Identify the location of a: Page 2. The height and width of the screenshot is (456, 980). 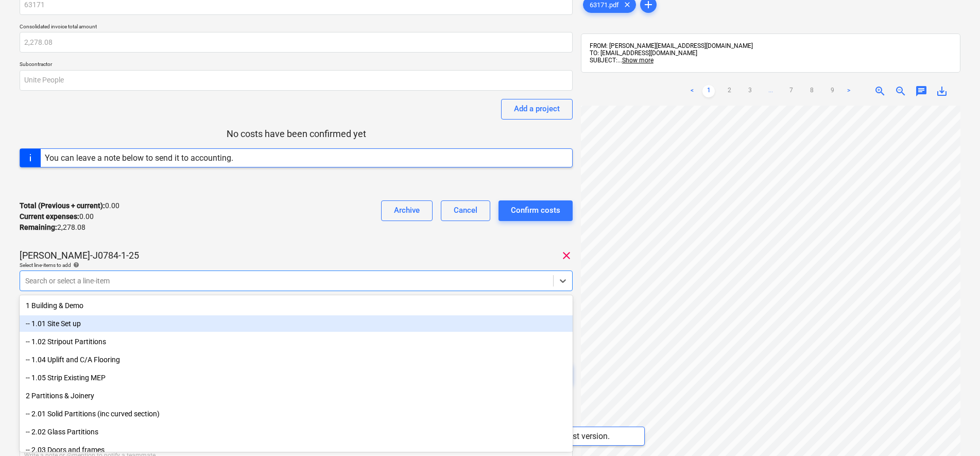
(730, 91).